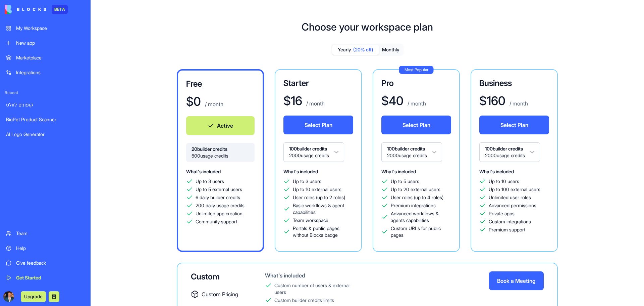 The height and width of the screenshot is (306, 644). Describe the element at coordinates (218, 198) in the screenshot. I see `span: 6 daily builder credits` at that location.